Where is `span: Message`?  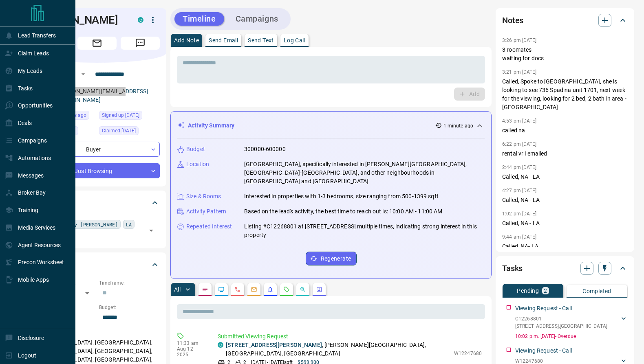
span: Message is located at coordinates (140, 43).